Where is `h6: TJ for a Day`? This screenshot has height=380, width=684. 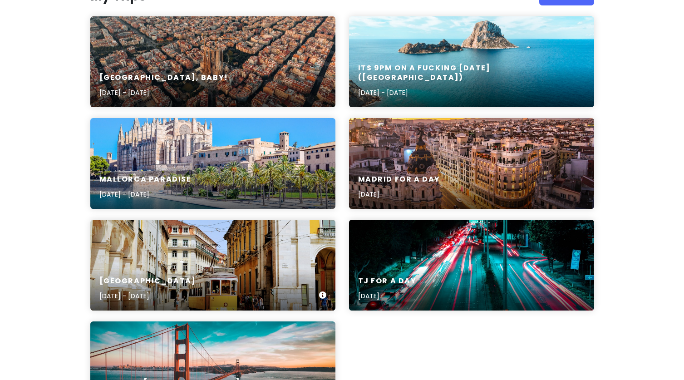
h6: TJ for a Day is located at coordinates (387, 281).